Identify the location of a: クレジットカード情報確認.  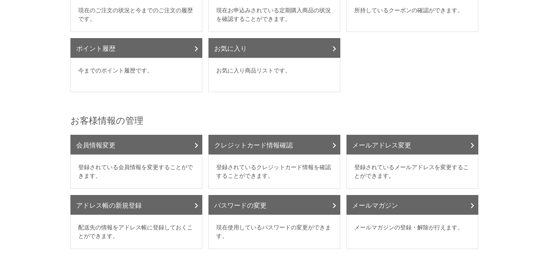
(274, 145).